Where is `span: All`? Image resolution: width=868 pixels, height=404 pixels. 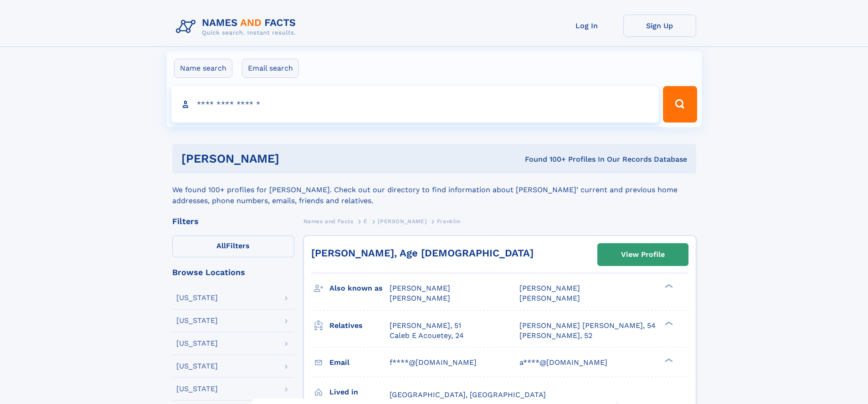
span: All is located at coordinates (221, 246).